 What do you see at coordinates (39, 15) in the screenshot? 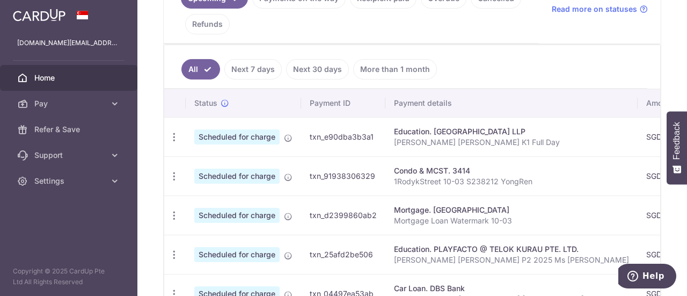
I see `img: CardUp` at bounding box center [39, 15].